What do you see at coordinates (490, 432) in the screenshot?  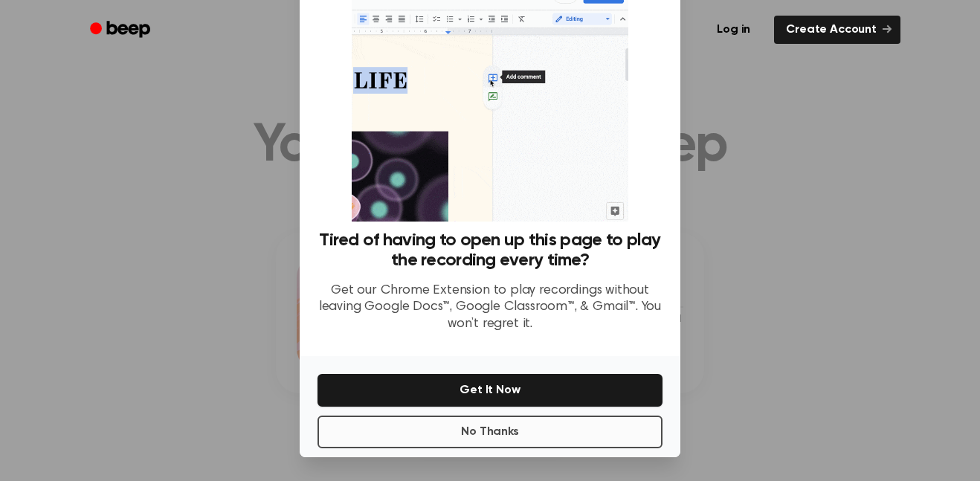 I see `button: No Thanks` at bounding box center [490, 432].